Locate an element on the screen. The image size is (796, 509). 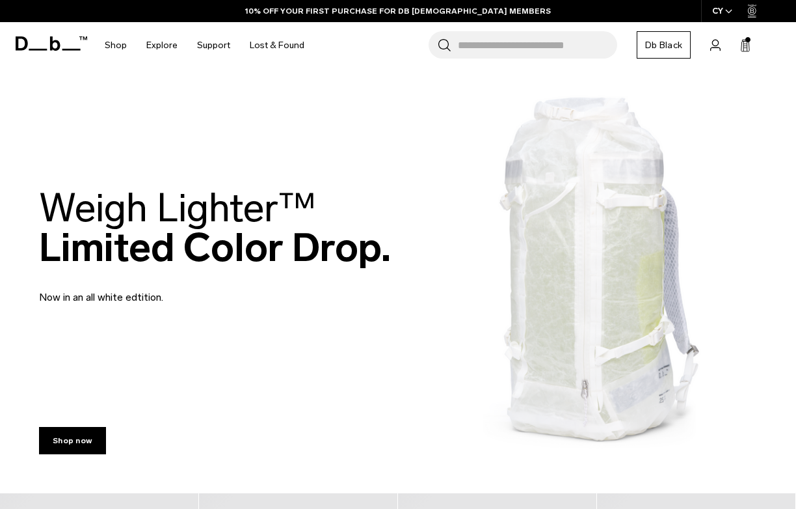
span: Weigh Lighter™ is located at coordinates (178, 207).